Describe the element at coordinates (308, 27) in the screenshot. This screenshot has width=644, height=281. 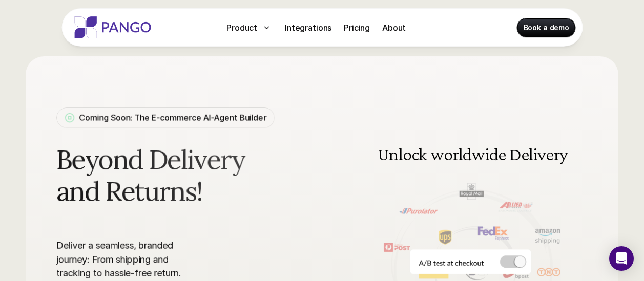
I see `a: Integrations` at that location.